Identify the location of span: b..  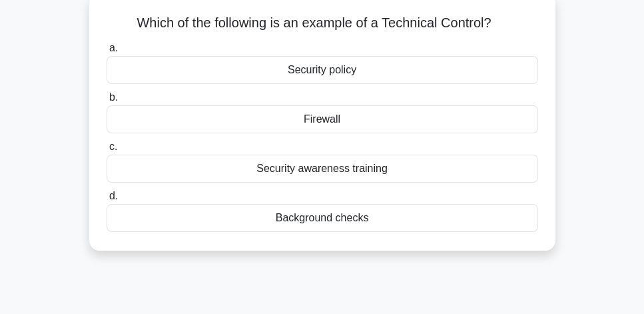
(113, 97).